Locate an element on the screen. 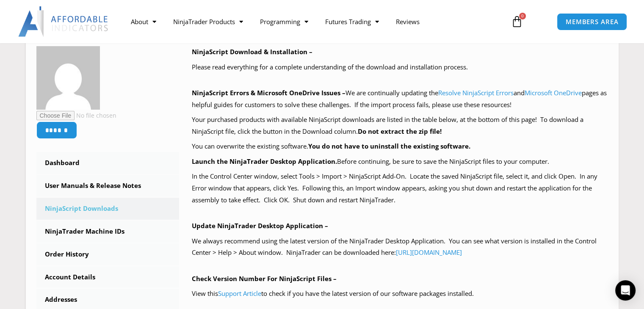 Image resolution: width=644 pixels, height=309 pixels. a: About is located at coordinates (143, 21).